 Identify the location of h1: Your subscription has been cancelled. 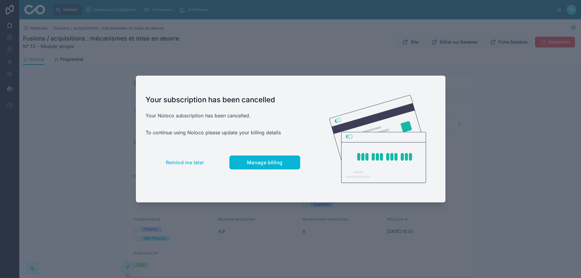
(223, 100).